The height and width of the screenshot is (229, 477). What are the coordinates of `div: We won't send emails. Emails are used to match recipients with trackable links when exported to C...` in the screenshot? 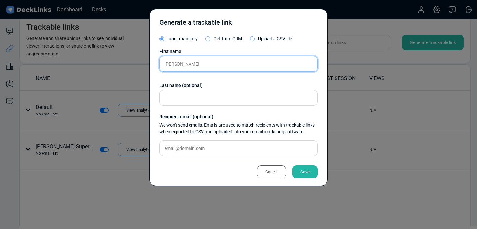 It's located at (239, 129).